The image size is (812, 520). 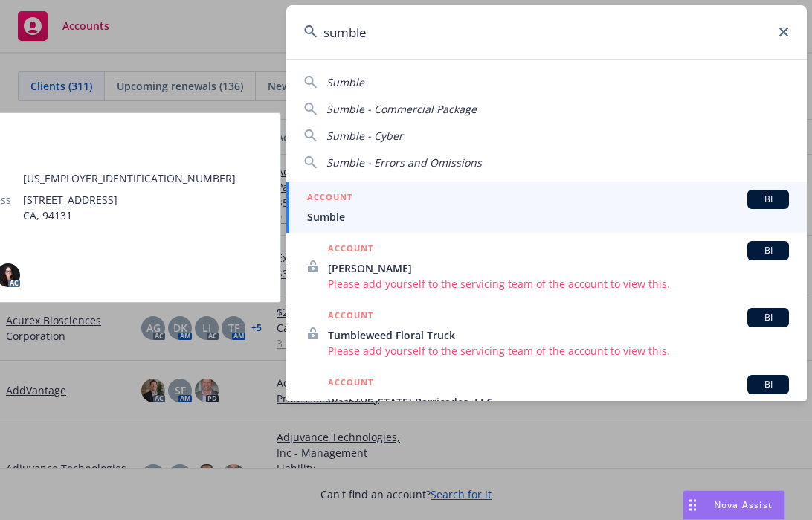 What do you see at coordinates (743, 504) in the screenshot?
I see `span: Nova Assist` at bounding box center [743, 504].